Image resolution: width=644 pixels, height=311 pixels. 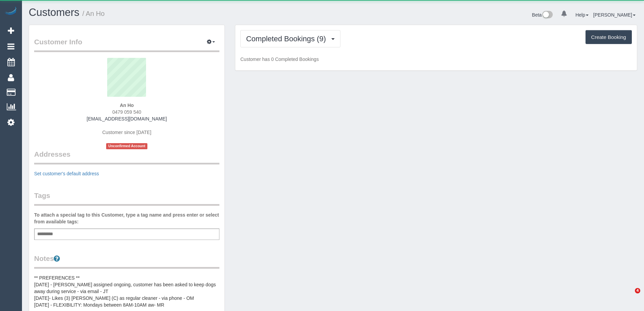 What do you see at coordinates (11, 12) in the screenshot?
I see `a: Automaid Logo` at bounding box center [11, 12].